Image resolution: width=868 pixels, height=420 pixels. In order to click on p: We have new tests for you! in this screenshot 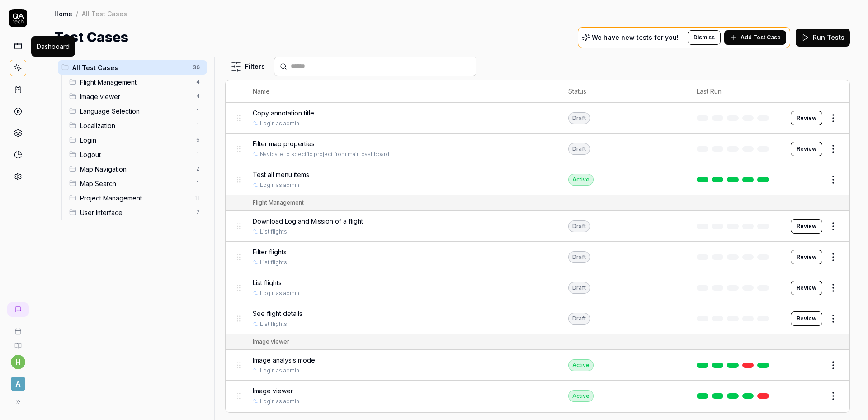, I will do `click(635, 37)`.